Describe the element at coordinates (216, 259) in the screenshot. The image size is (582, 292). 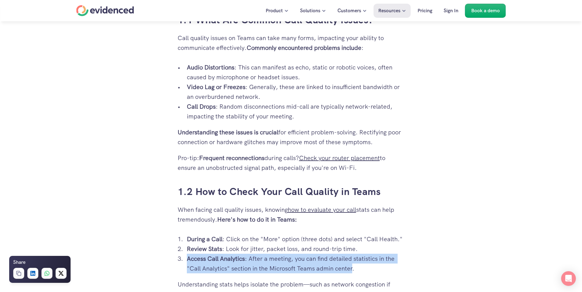
I see `strong: Access Call Analytics` at that location.